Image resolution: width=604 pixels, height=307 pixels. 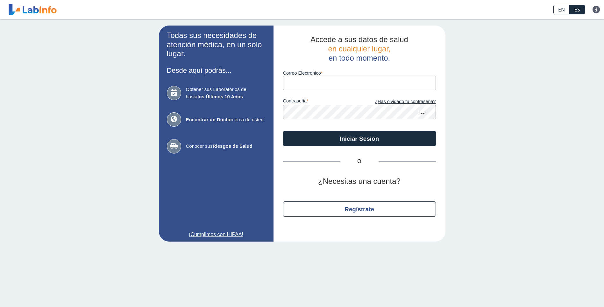 What do you see at coordinates (216, 45) in the screenshot?
I see `h2: Todas sus necesidades de atención médica, en un solo lugar.` at bounding box center [216, 45].